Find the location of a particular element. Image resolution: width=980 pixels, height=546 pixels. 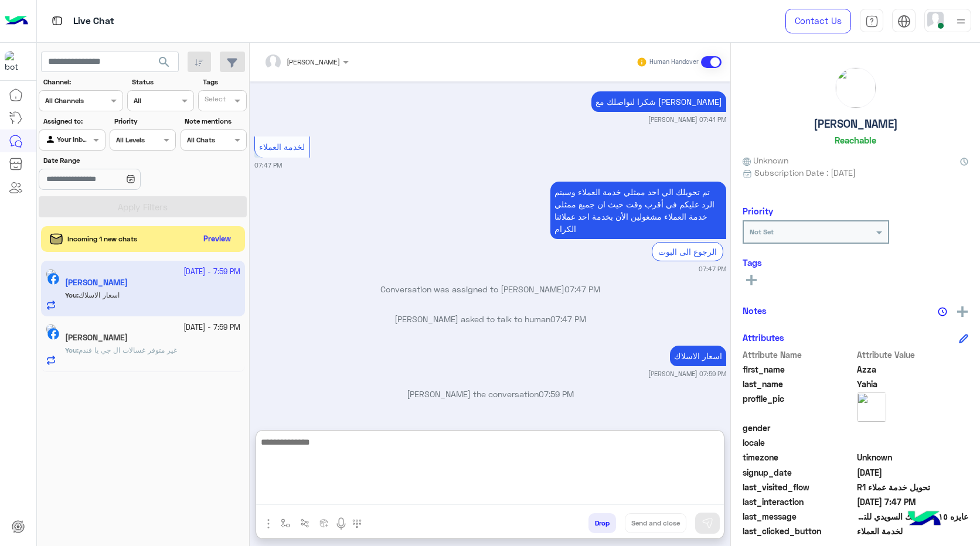

span: search is located at coordinates (164, 62).